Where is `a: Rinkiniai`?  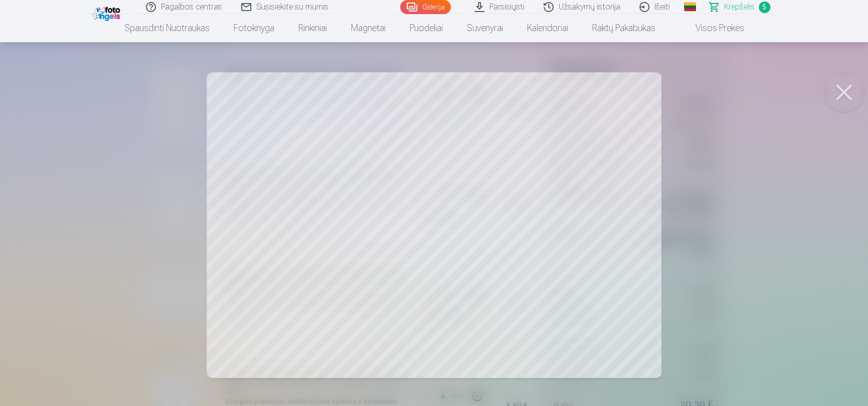
a: Rinkiniai is located at coordinates (312, 28).